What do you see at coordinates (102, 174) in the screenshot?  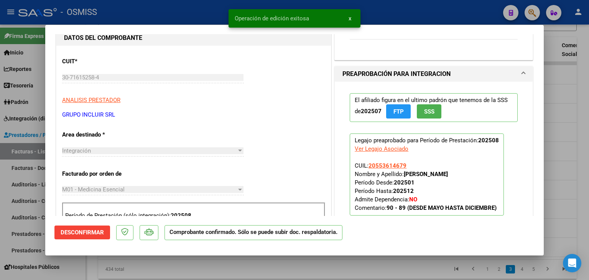 I see `p: Facturado por orden de` at bounding box center [102, 174].